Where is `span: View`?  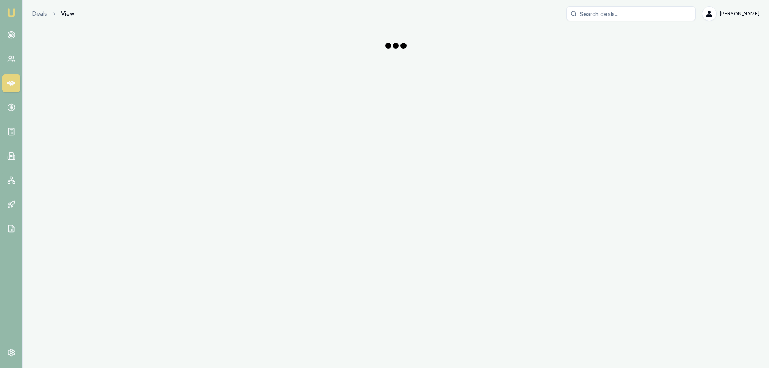 span: View is located at coordinates (67, 14).